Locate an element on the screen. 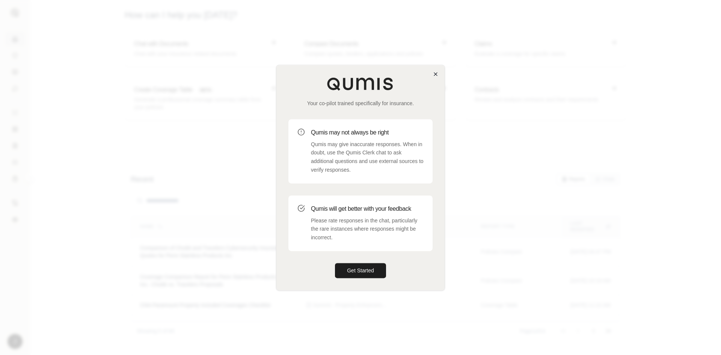  h3: Qumis may not always be right is located at coordinates (367, 133).